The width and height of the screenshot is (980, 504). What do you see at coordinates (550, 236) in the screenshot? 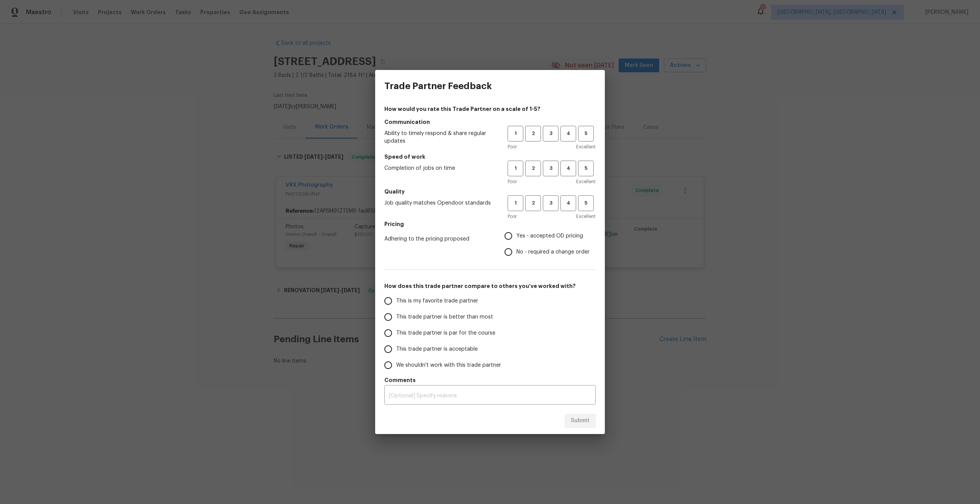
I see `span: Yes - accepted OD pricing` at bounding box center [550, 236].